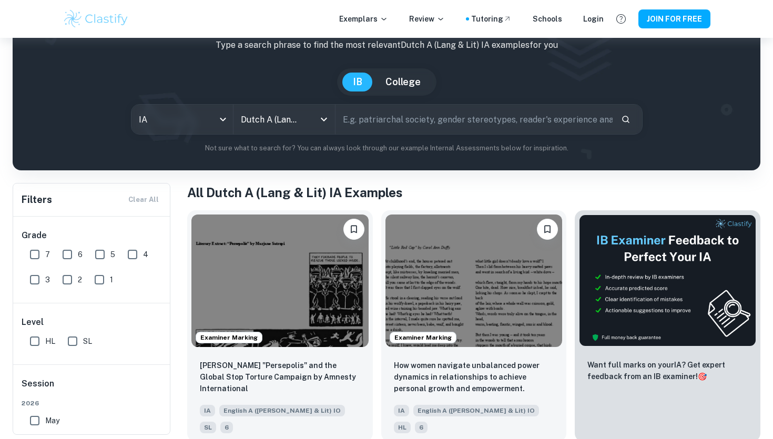  I want to click on p: Review, so click(427, 19).